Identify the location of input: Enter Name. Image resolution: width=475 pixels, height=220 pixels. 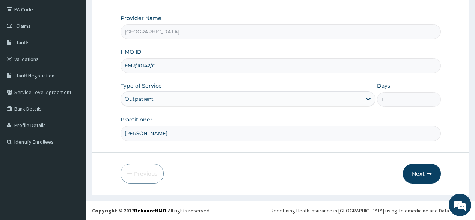
(280, 133).